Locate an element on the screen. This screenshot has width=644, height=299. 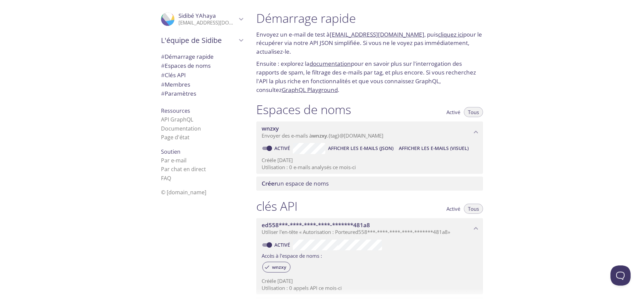
button: Afficher les e-mails (visuel) is located at coordinates (433, 148).